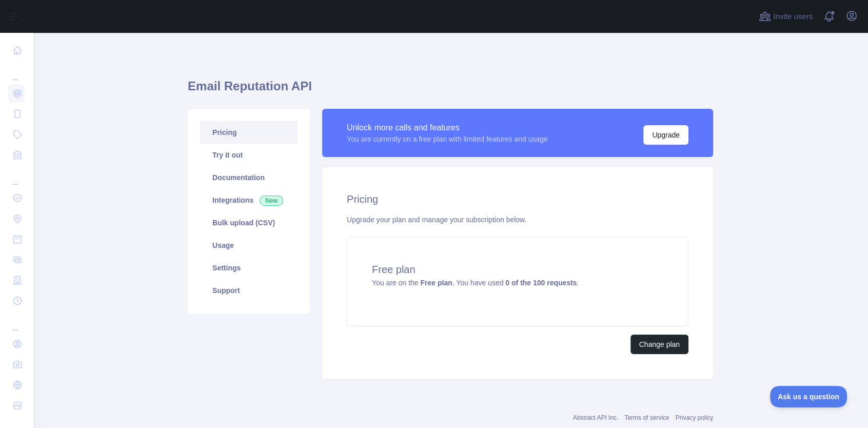 The image size is (868, 428). What do you see at coordinates (249, 268) in the screenshot?
I see `a: Settings` at bounding box center [249, 268].